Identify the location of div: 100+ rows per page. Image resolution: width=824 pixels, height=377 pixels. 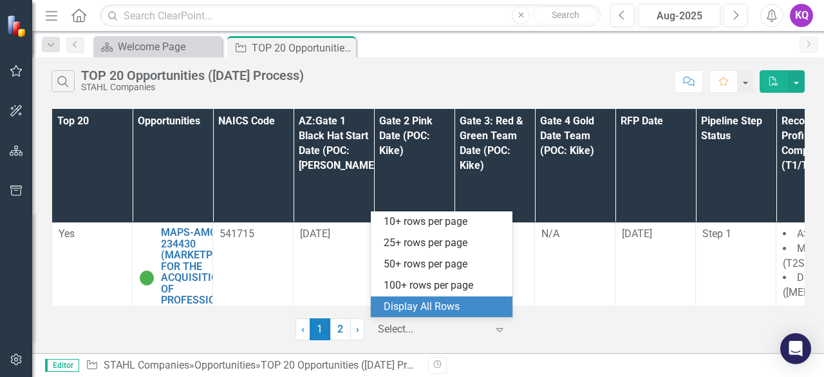
(444, 285).